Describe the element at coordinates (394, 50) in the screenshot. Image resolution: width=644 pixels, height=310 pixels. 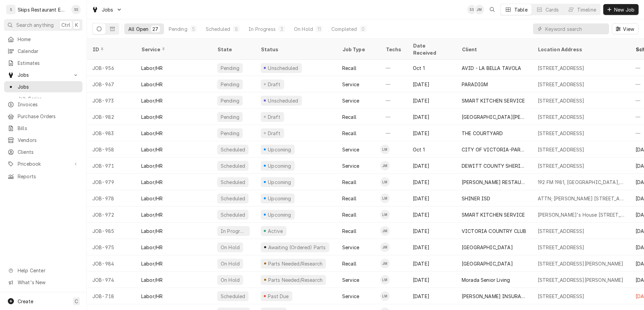
I see `div: Techs` at that location.